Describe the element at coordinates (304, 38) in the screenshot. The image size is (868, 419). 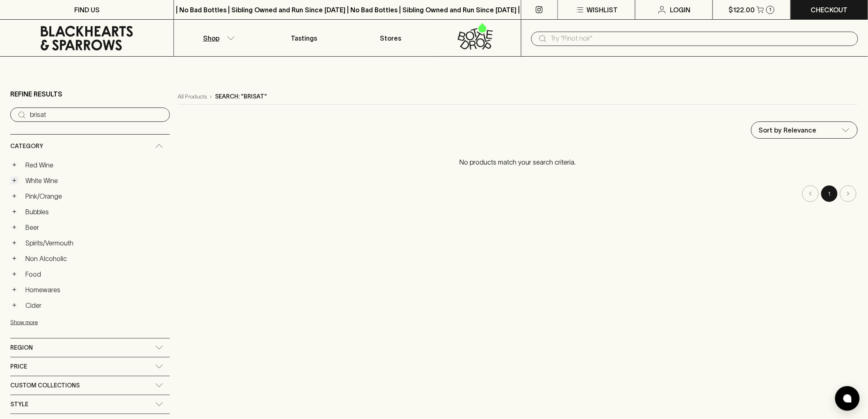
I see `a: Tastings` at that location.